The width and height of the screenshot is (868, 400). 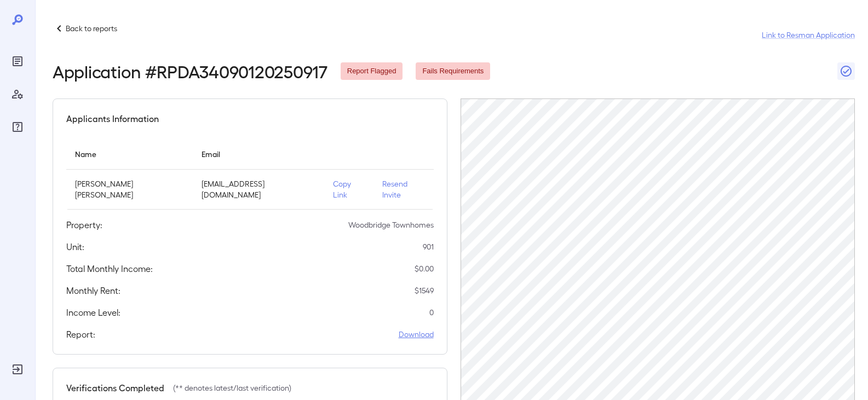 What do you see at coordinates (250, 174) in the screenshot?
I see `table: simple table` at bounding box center [250, 174].